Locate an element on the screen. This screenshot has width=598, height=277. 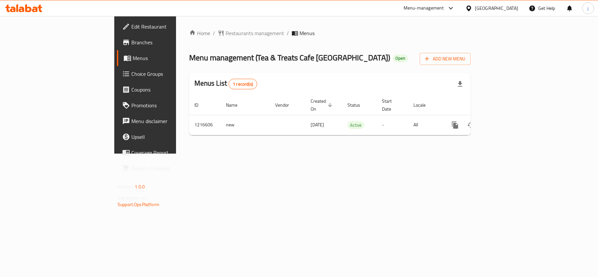
span: Status is located at coordinates (358, 105).